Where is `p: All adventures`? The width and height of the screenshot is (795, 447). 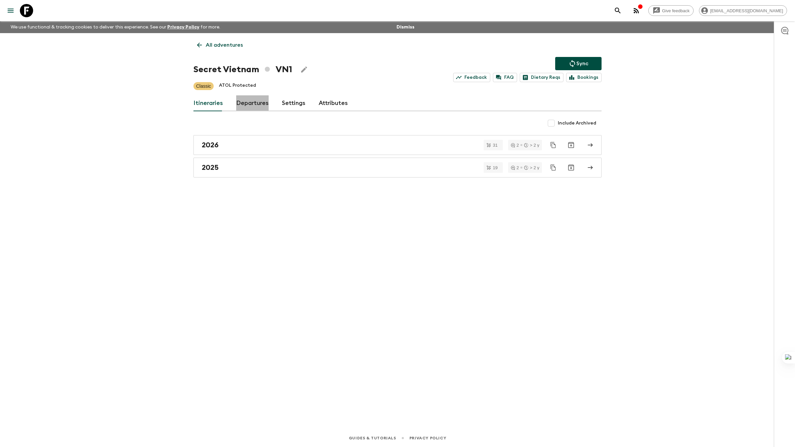 p: All adventures is located at coordinates (224, 45).